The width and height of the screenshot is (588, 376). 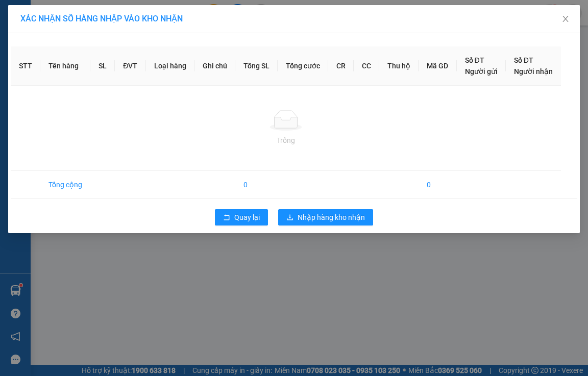 I want to click on th: CC, so click(x=367, y=66).